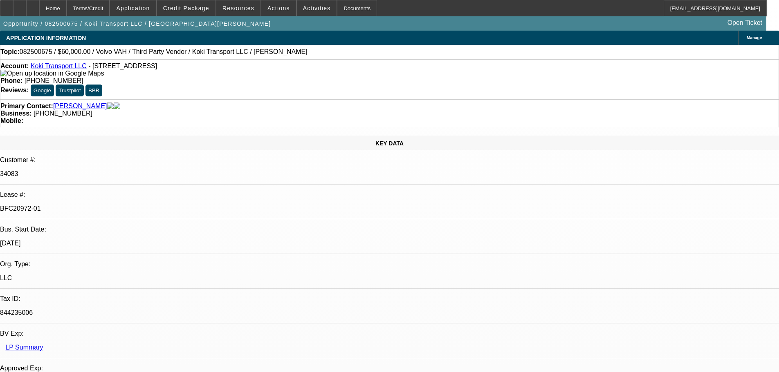  I want to click on img: Open up location in Google Maps, so click(52, 74).